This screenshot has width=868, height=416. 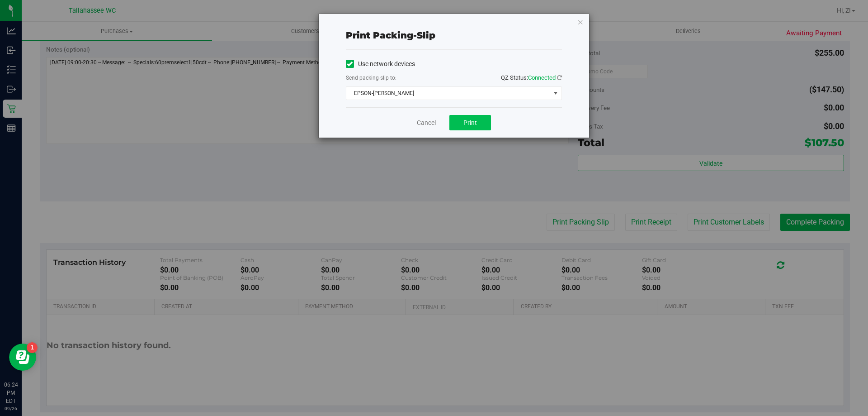 What do you see at coordinates (532, 77) in the screenshot?
I see `span: QZ Status:` at bounding box center [532, 77].